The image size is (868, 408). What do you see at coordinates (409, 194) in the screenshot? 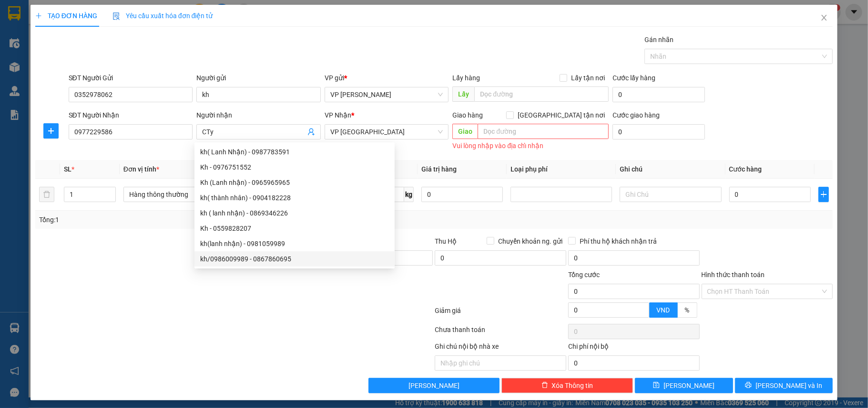
I see `span: kg` at bounding box center [409, 194].